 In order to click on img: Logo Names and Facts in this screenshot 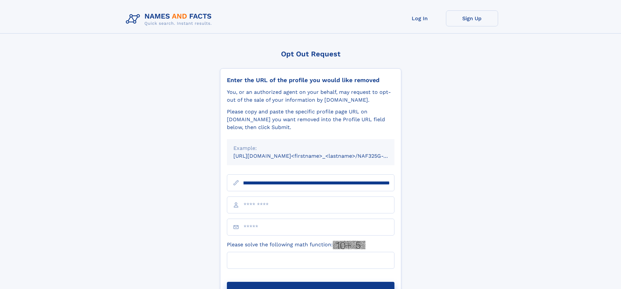, I will do `click(170, 19)`.